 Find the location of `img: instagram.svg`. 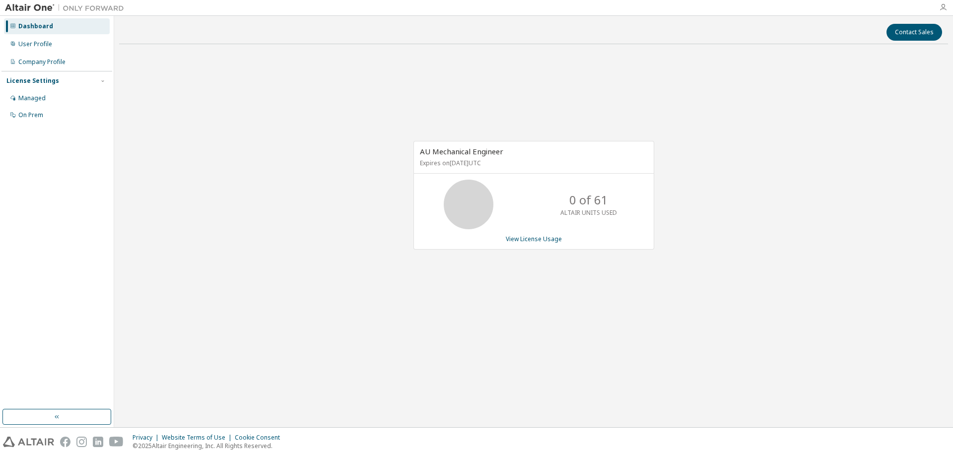

img: instagram.svg is located at coordinates (81, 442).